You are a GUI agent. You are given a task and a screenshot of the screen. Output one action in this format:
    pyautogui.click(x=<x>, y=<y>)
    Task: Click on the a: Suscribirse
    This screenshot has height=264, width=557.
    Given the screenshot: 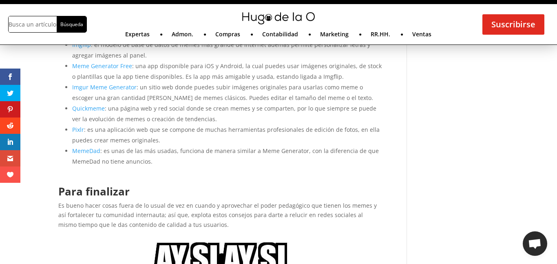 What is the action you would take?
    pyautogui.click(x=514, y=24)
    